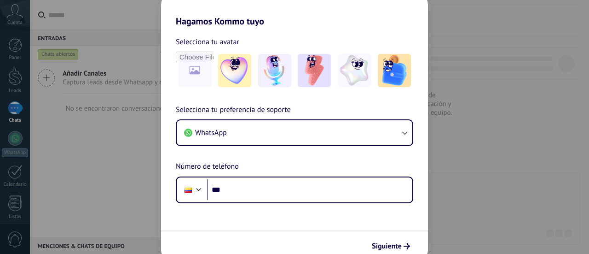  I want to click on div: Colombia: + 57, so click(188, 190).